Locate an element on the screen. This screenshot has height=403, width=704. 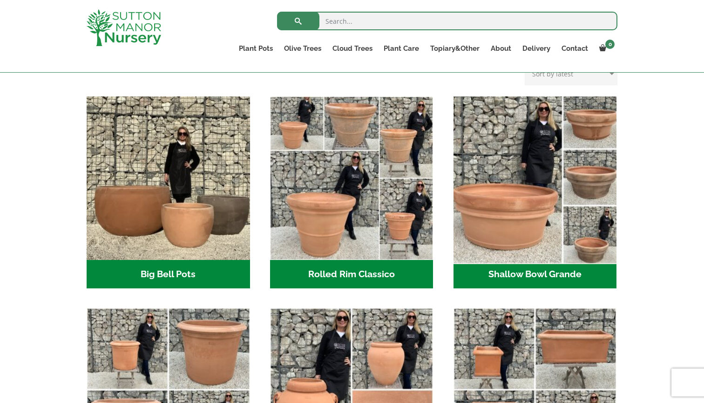
a: Contact is located at coordinates (575, 48).